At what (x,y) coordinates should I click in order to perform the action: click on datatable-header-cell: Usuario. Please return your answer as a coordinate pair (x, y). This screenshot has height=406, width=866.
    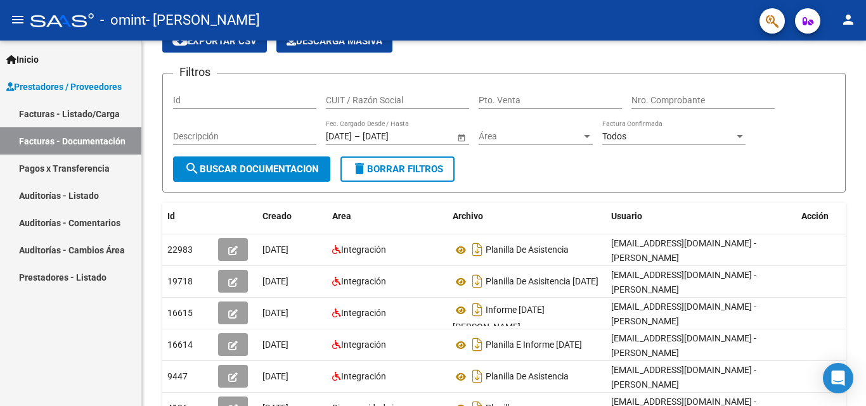
    Looking at the image, I should click on (701, 216).